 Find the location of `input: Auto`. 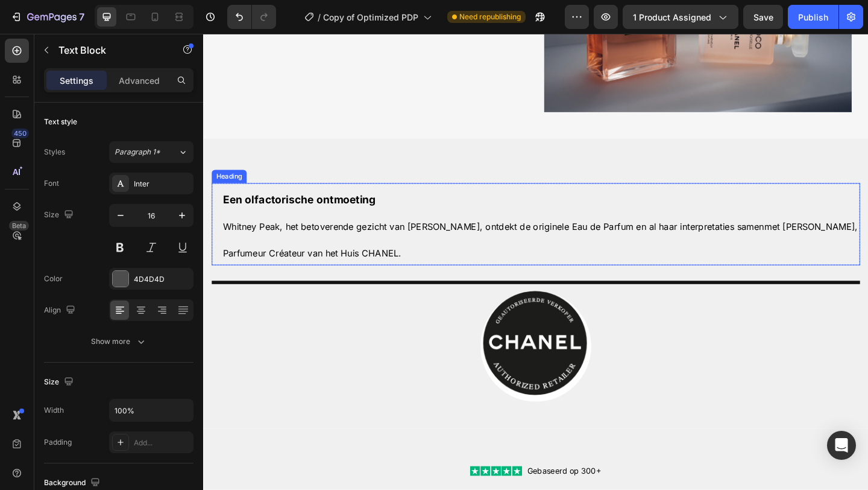

input: Auto is located at coordinates (151, 410).